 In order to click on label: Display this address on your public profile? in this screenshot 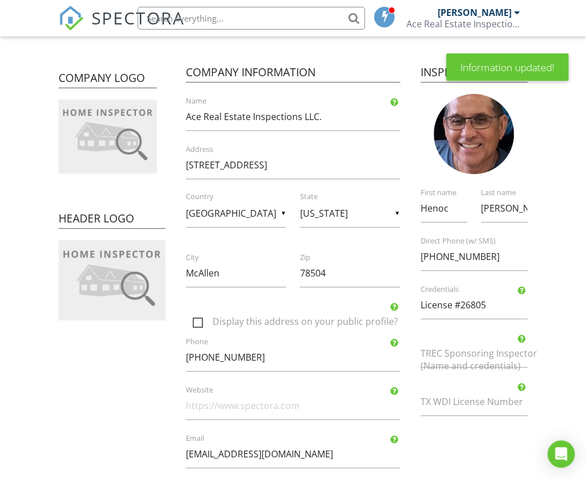, I will do `click(300, 323)`.